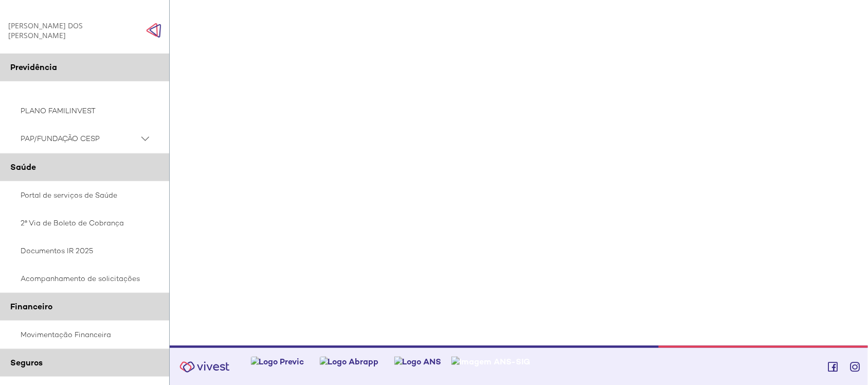  I want to click on img: Logo Abrapp, so click(349, 362).